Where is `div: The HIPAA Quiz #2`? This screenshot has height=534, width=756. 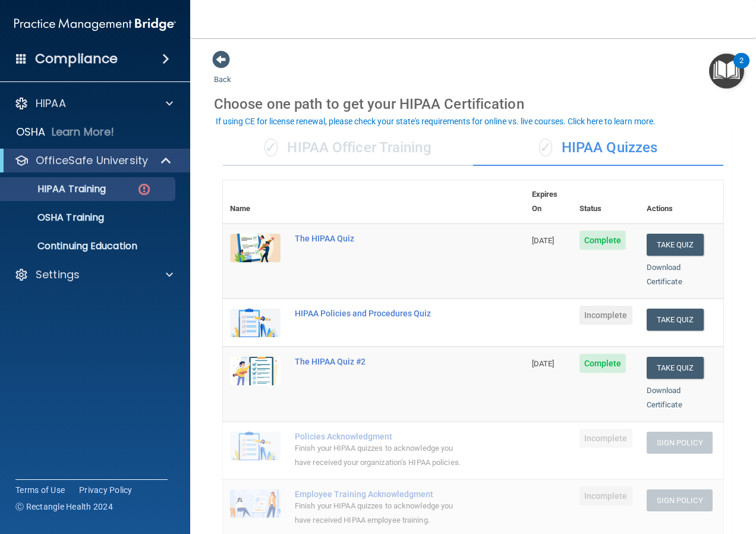 div: The HIPAA Quiz #2 is located at coordinates (380, 361).